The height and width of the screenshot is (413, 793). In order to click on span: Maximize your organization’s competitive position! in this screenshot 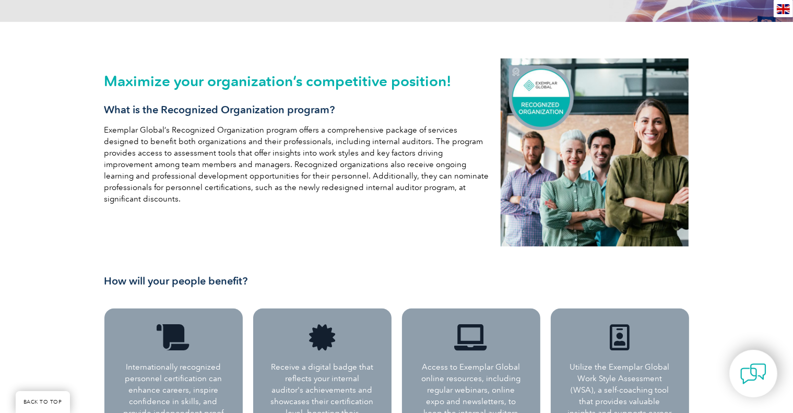, I will do `click(278, 81)`.